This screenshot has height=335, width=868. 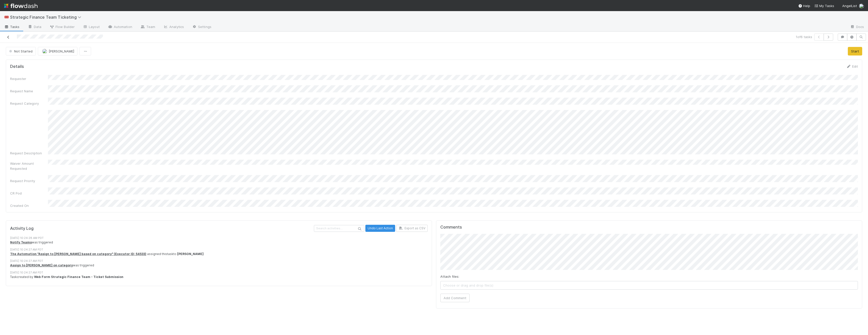 What do you see at coordinates (804, 6) in the screenshot?
I see `div: Help` at bounding box center [804, 6].